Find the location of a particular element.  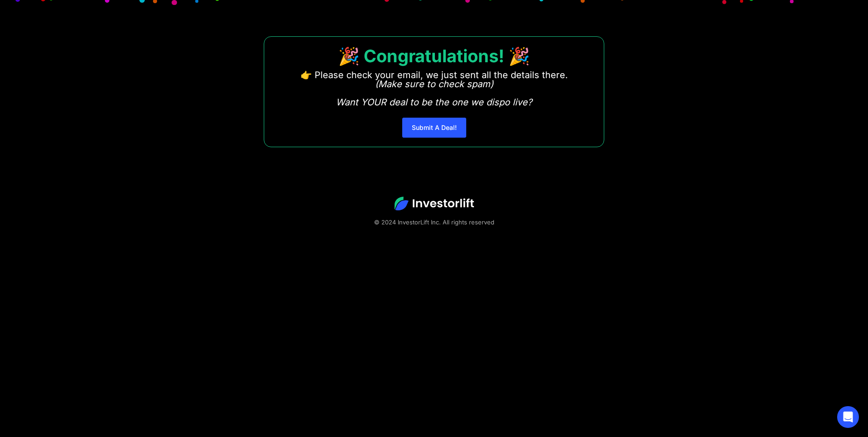

div: Open Intercom Messenger is located at coordinates (848, 417).